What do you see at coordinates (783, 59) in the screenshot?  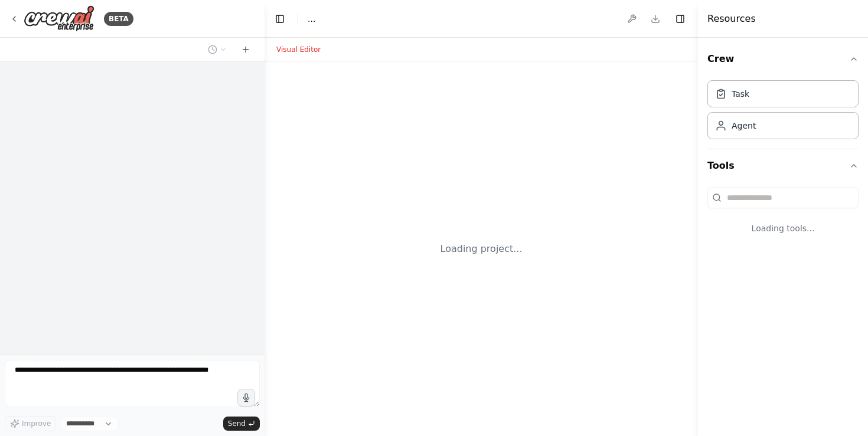 I see `button: Crew` at bounding box center [783, 59].